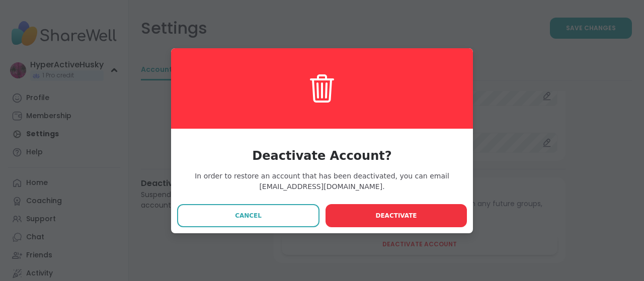  I want to click on h3: Deactivate Account?, so click(322, 156).